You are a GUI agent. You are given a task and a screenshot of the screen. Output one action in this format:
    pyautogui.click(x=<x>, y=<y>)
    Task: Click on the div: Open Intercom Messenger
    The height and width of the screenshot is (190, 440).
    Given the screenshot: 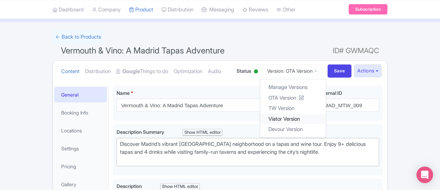 What is the action you would take?
    pyautogui.click(x=424, y=175)
    